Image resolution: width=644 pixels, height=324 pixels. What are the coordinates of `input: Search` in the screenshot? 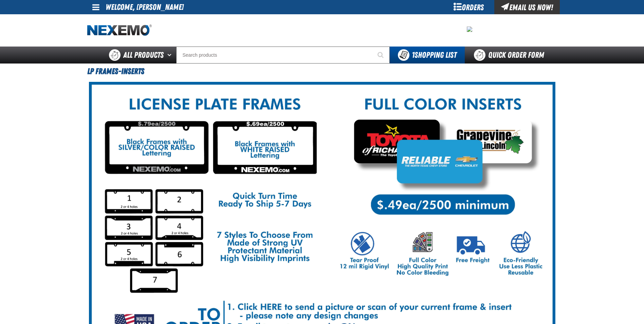 It's located at (283, 55).